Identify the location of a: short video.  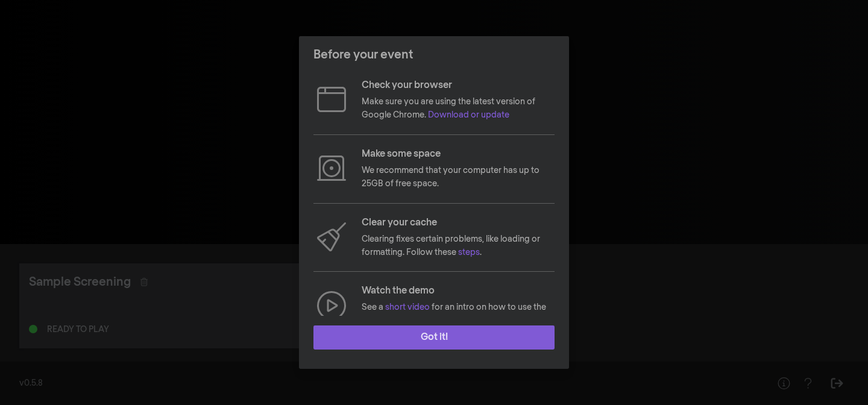
(408, 307).